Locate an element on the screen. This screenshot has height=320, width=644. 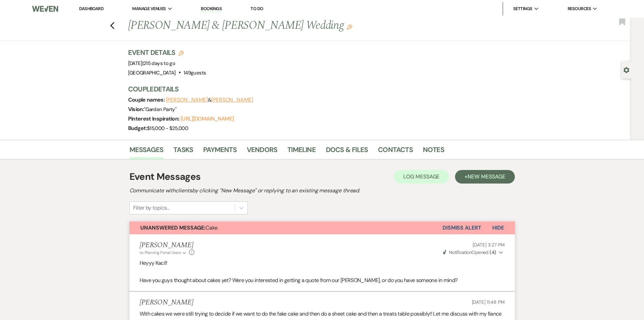
a: Messages is located at coordinates (146, 152).